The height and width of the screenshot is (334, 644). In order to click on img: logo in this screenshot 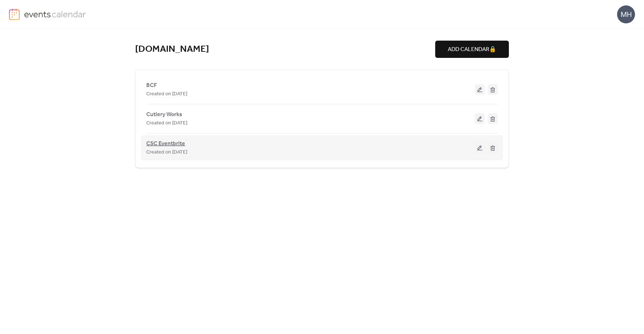, I will do `click(14, 14)`.